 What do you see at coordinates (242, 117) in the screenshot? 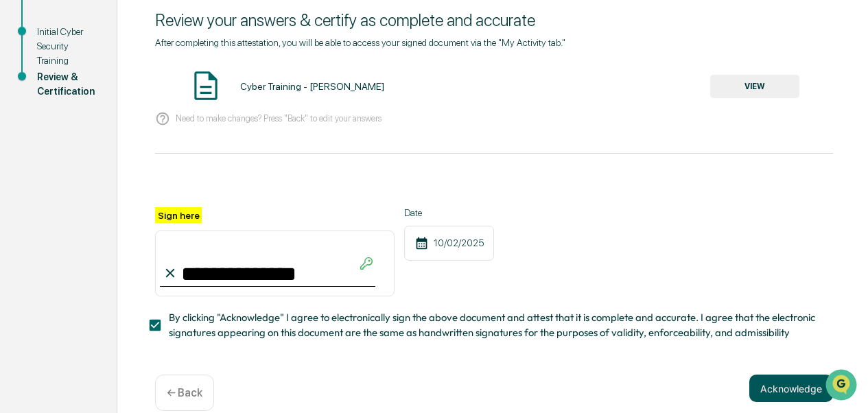
I see `button: Start new chat` at bounding box center [242, 117].